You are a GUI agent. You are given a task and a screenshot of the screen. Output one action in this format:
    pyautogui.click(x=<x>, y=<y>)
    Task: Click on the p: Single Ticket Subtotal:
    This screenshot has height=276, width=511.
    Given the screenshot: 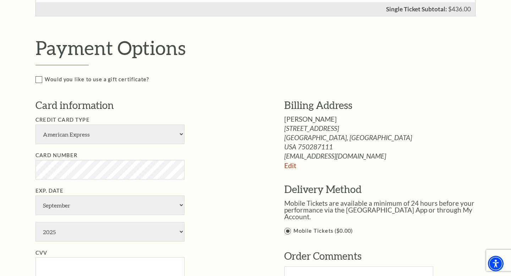 What is the action you would take?
    pyautogui.click(x=417, y=9)
    